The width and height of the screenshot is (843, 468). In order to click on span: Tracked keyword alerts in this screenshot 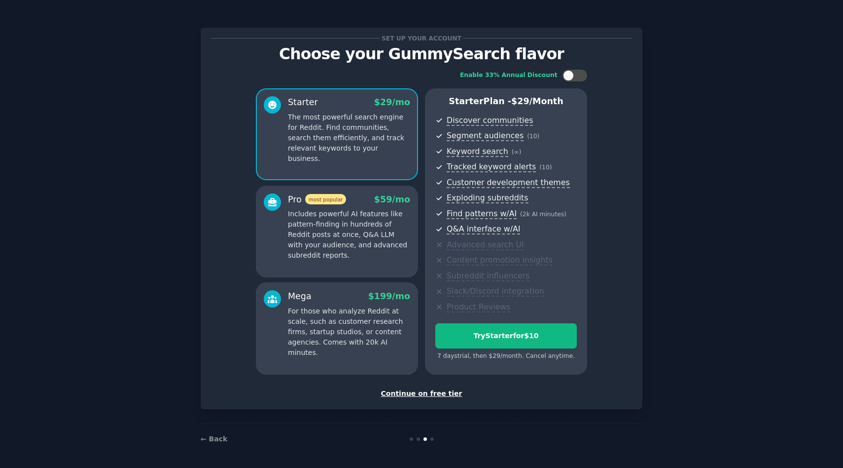, I will do `click(491, 167)`.